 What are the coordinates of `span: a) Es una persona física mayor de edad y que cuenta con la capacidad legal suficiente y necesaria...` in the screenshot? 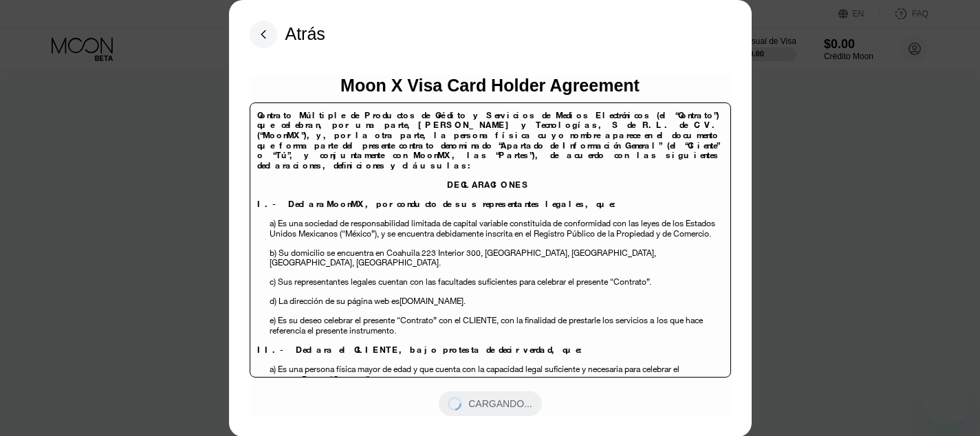 It's located at (474, 374).